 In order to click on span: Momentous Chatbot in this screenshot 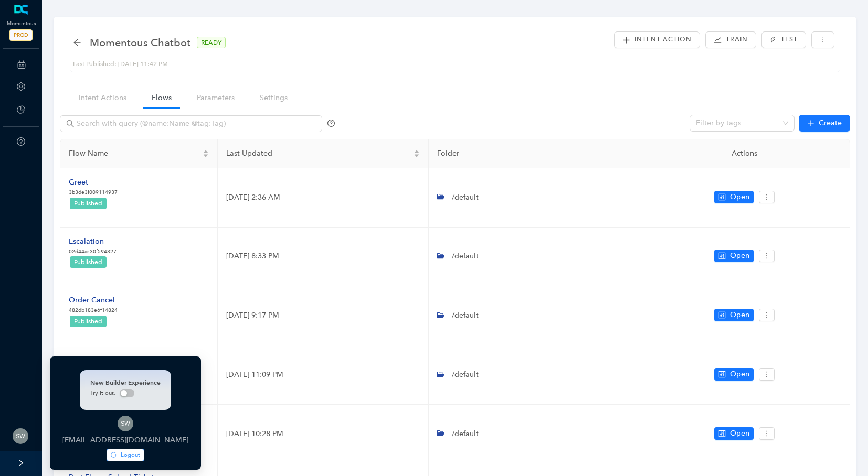, I will do `click(140, 42)`.